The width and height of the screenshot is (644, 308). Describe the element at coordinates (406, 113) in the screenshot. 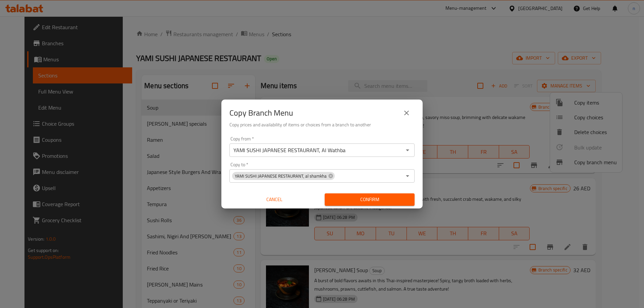

I see `button: close` at that location.